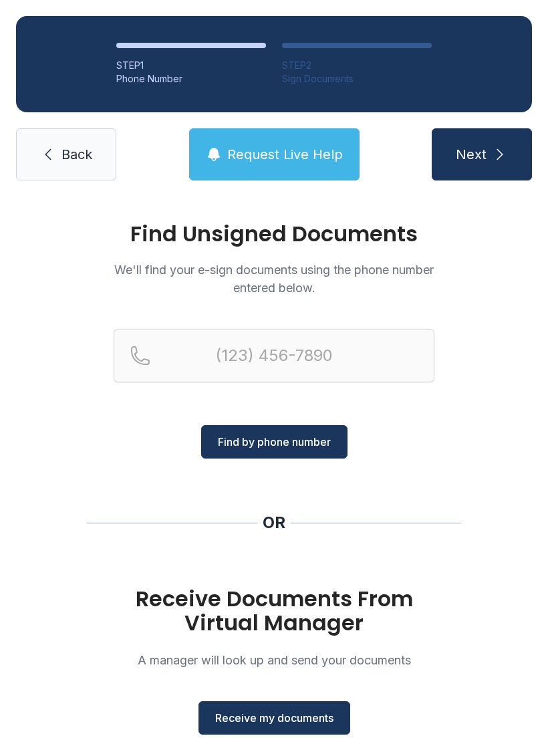 The width and height of the screenshot is (548, 756). Describe the element at coordinates (274, 441) in the screenshot. I see `span: Find by phone number` at that location.